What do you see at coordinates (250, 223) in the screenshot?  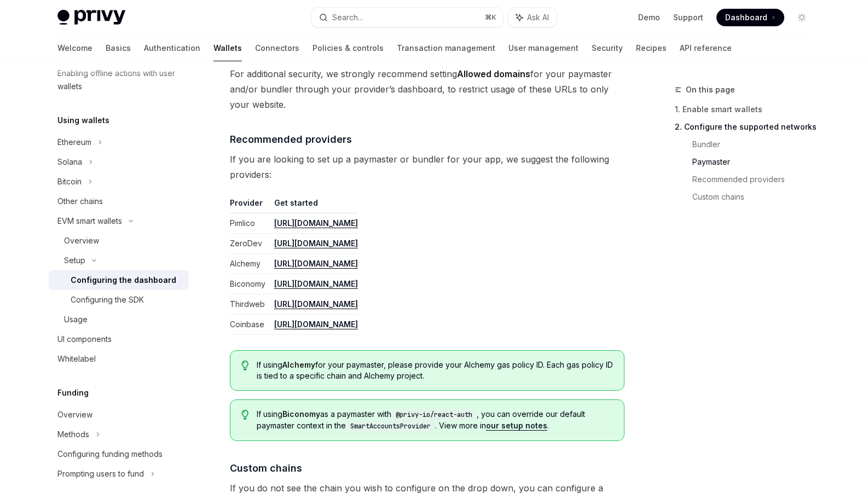 I see `td: Pimlico` at bounding box center [250, 223].